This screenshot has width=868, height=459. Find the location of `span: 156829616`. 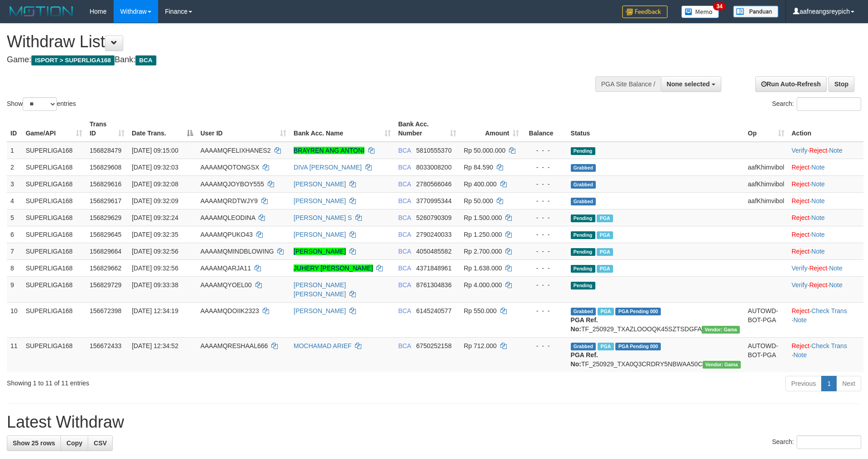

span: 156829616 is located at coordinates (105, 184).